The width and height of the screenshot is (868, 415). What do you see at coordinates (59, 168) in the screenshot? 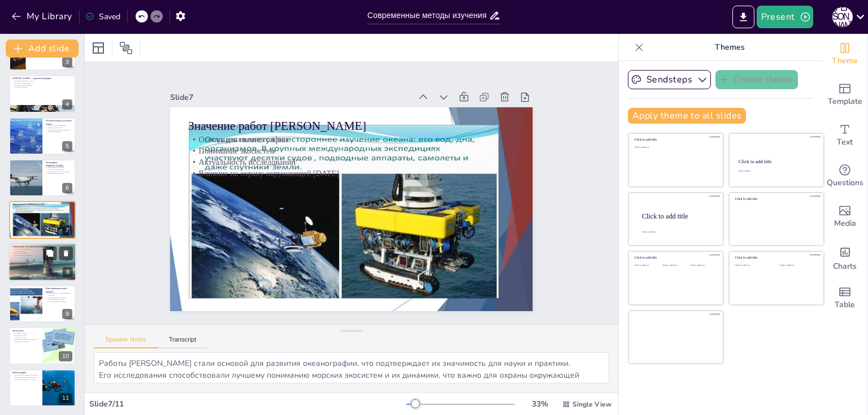
I see `p: Значительные экспедиции` at bounding box center [59, 168].